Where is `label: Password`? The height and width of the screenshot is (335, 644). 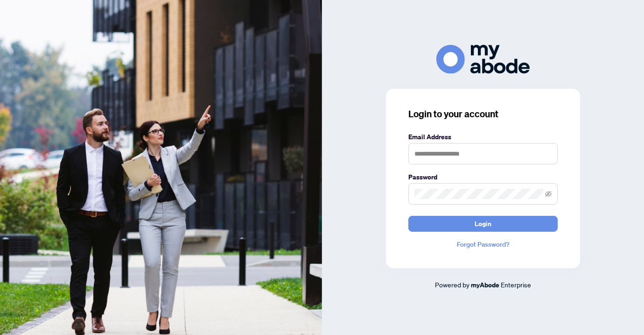 label: Password is located at coordinates (483, 177).